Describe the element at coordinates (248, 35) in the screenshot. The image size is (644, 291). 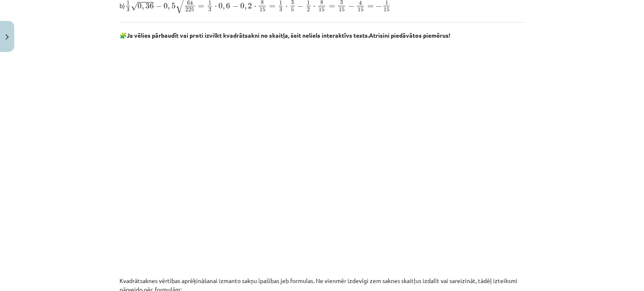
I see `b: Ja vēlies pārbaudīt vai proti izvilkt kvadrātsakni no skaitļa, šeit neliels interaktīvs tests.` at that location.